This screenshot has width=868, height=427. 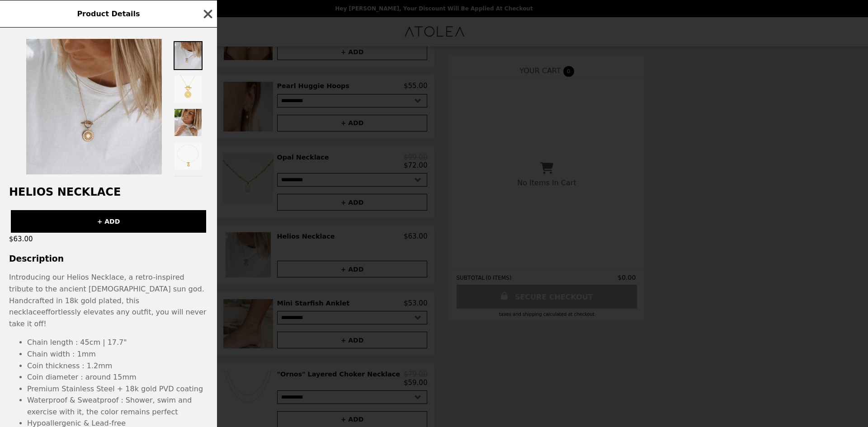 I want to click on button: + ADD, so click(x=109, y=222).